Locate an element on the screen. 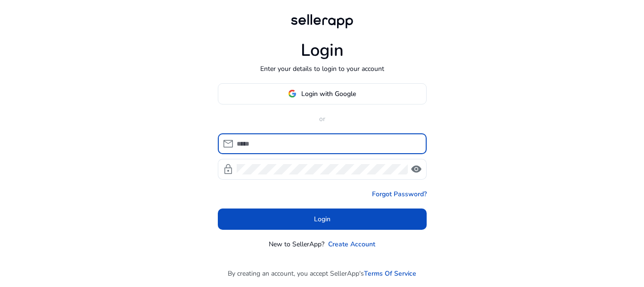 The height and width of the screenshot is (287, 644). h1: Login is located at coordinates (322, 50).